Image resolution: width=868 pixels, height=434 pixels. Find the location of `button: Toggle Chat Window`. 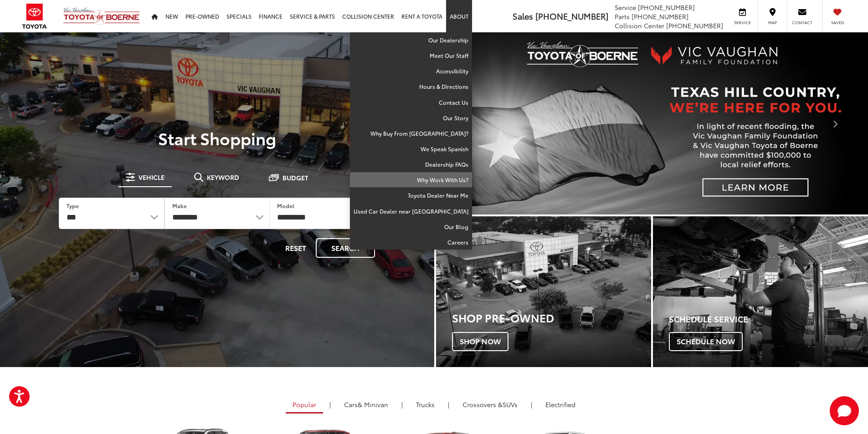

button: Toggle Chat Window is located at coordinates (845, 411).